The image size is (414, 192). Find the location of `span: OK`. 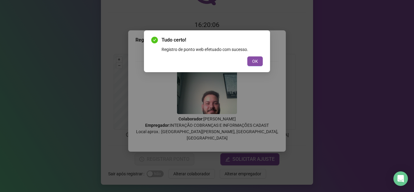

span: OK is located at coordinates (255, 61).